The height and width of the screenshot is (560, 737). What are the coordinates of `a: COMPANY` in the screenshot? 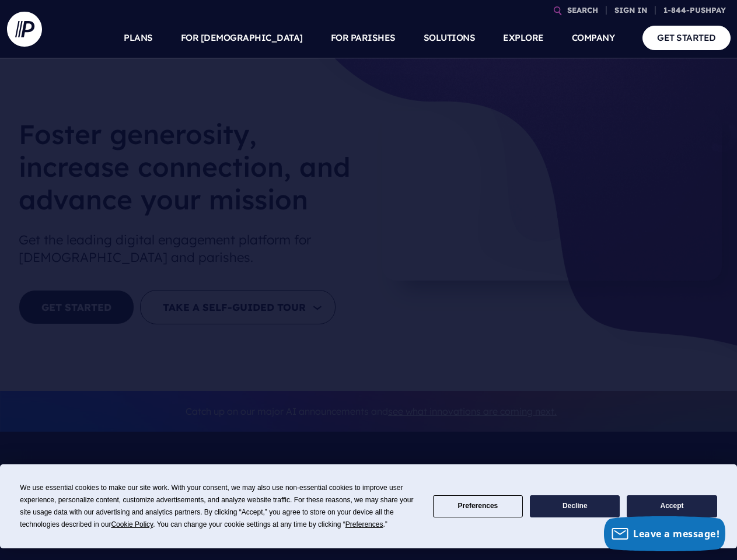 It's located at (593, 38).